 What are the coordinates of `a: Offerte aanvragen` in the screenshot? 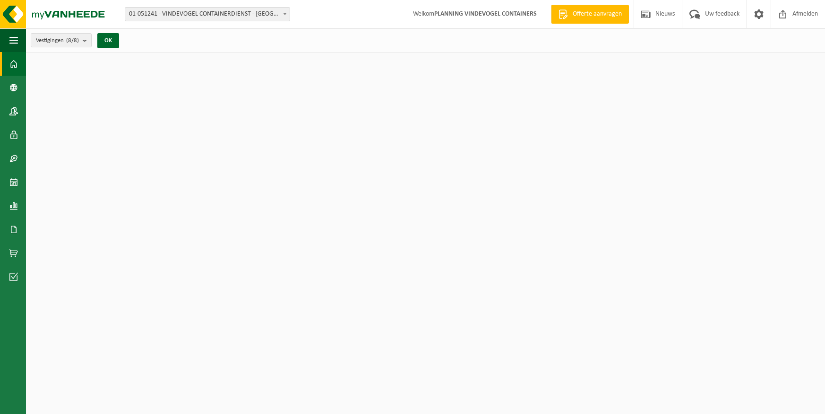 It's located at (590, 14).